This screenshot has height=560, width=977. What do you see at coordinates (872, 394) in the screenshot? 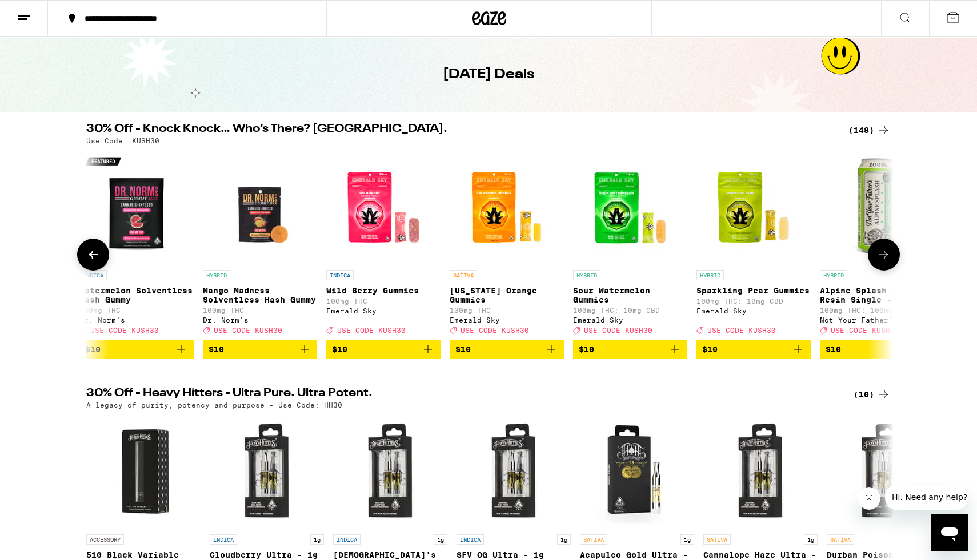
I see `a: (10)` at bounding box center [872, 394].